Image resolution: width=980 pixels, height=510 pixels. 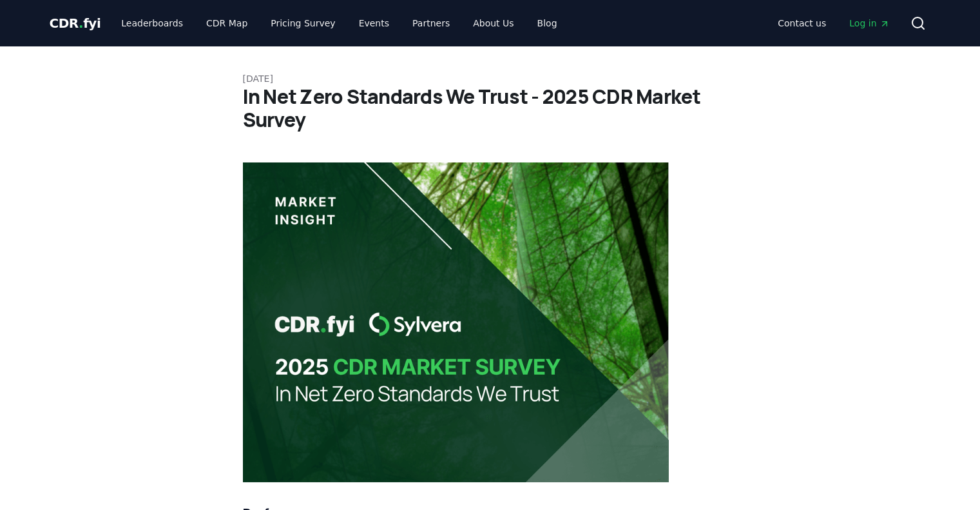 What do you see at coordinates (374, 23) in the screenshot?
I see `a: Events` at bounding box center [374, 23].